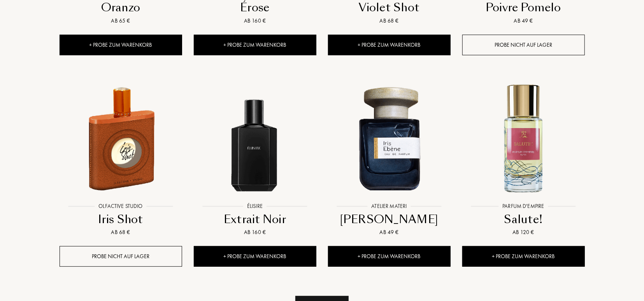  What do you see at coordinates (255, 138) in the screenshot?
I see `img: Extrait Noir Élisire` at bounding box center [255, 138].